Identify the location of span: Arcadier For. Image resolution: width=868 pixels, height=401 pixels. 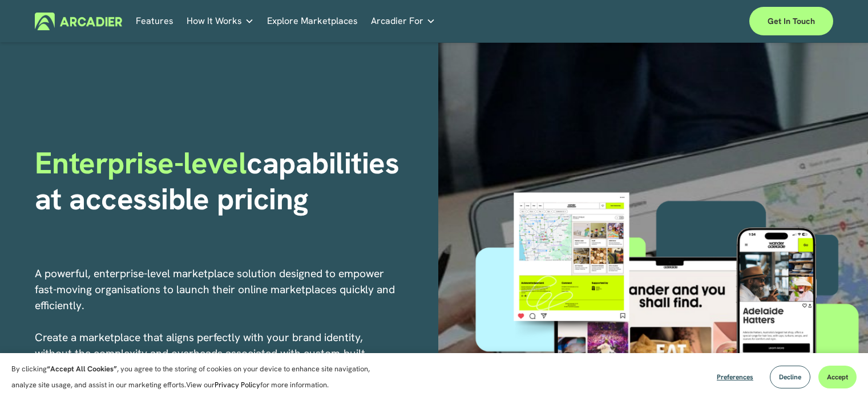
(397, 21).